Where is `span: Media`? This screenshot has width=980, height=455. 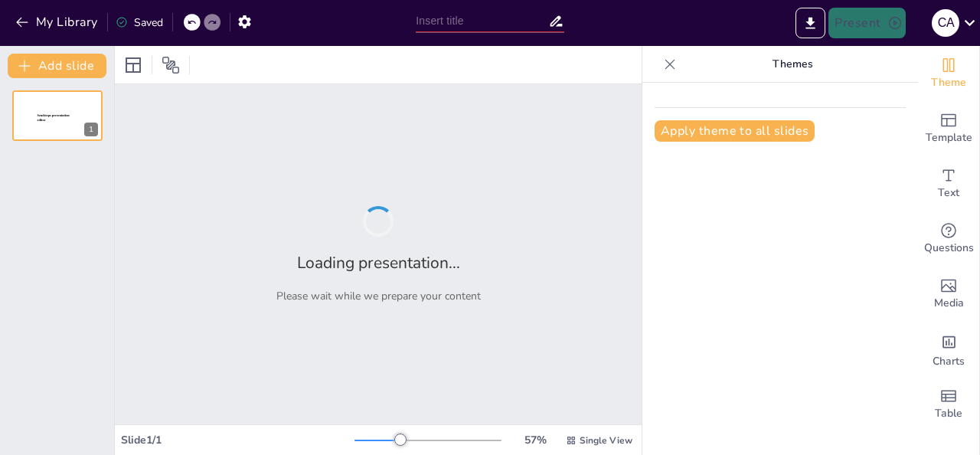
span: Media is located at coordinates (949, 303).